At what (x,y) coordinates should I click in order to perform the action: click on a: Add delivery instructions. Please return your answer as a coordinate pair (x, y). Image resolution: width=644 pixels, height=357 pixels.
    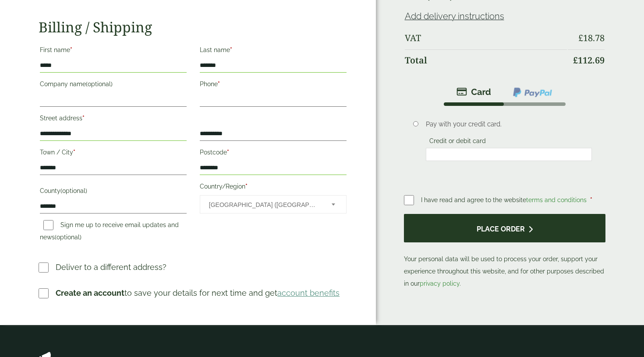
    Looking at the image, I should click on (454, 16).